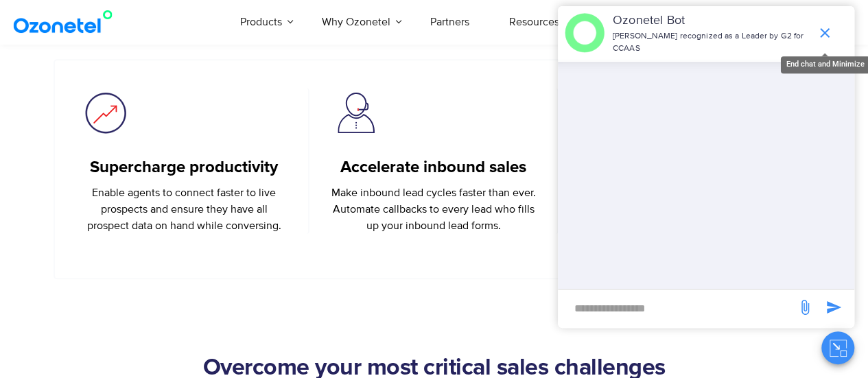 Image resolution: width=868 pixels, height=378 pixels. I want to click on h5: Supercharge productivity, so click(184, 167).